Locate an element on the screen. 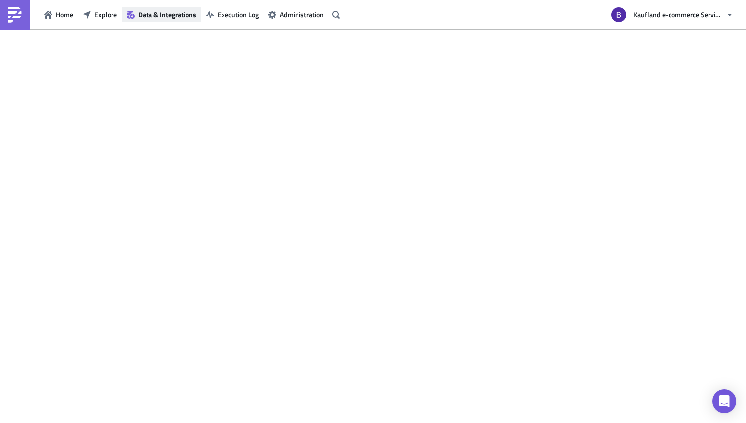 The height and width of the screenshot is (423, 746). button: Execution Log is located at coordinates (232, 14).